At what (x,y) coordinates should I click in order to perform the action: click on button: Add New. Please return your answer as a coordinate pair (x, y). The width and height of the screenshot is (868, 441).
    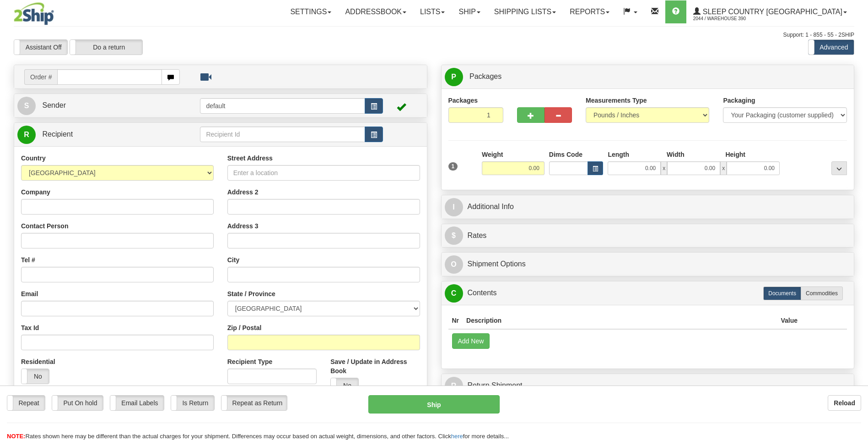
    Looking at the image, I should click on (471, 341).